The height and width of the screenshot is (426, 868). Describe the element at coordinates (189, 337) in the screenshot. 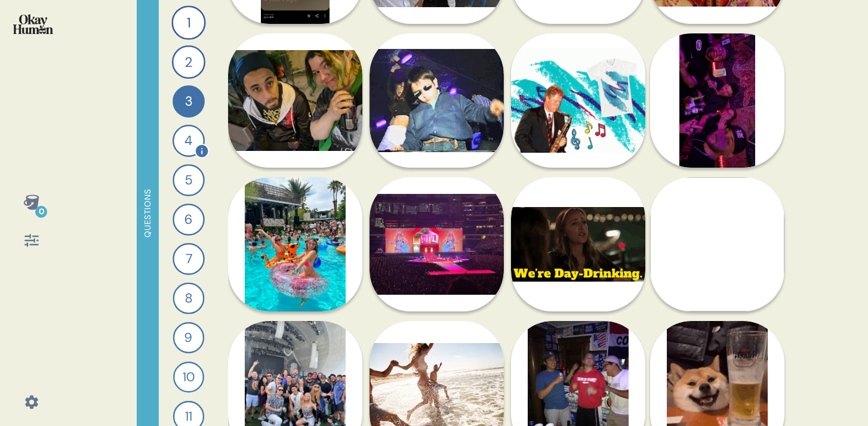

I see `div: 9` at that location.